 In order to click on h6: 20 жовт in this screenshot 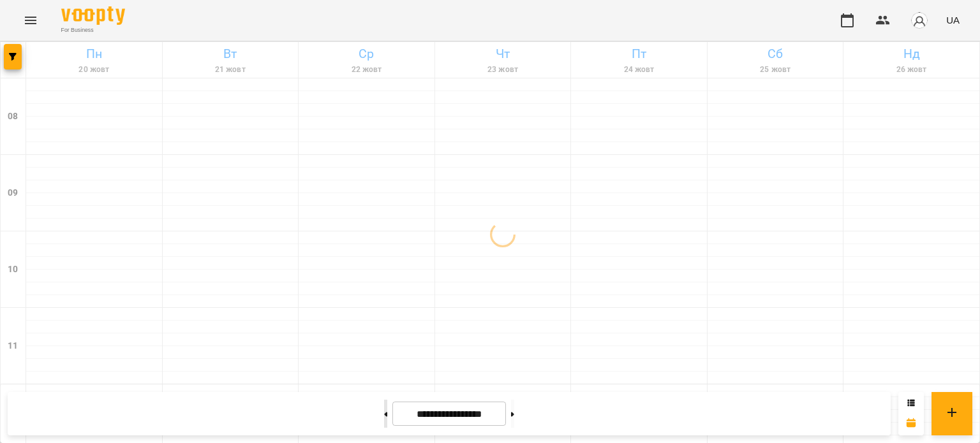, I will do `click(94, 70)`.